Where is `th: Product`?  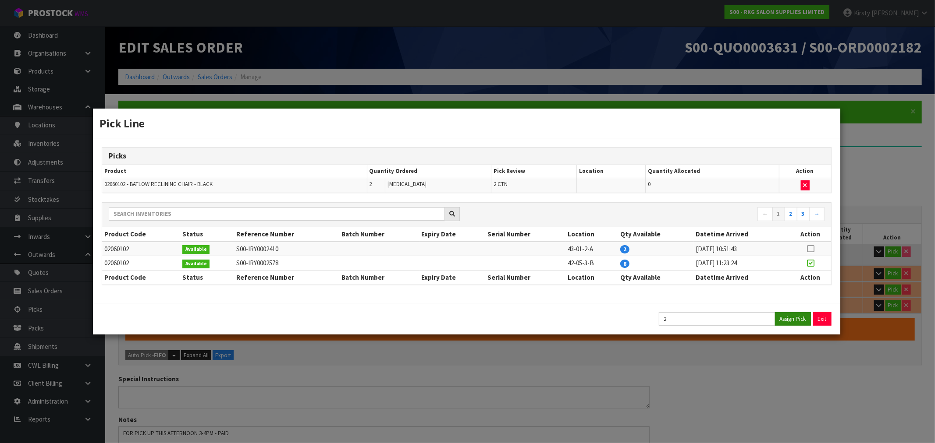 th: Product is located at coordinates (234, 171).